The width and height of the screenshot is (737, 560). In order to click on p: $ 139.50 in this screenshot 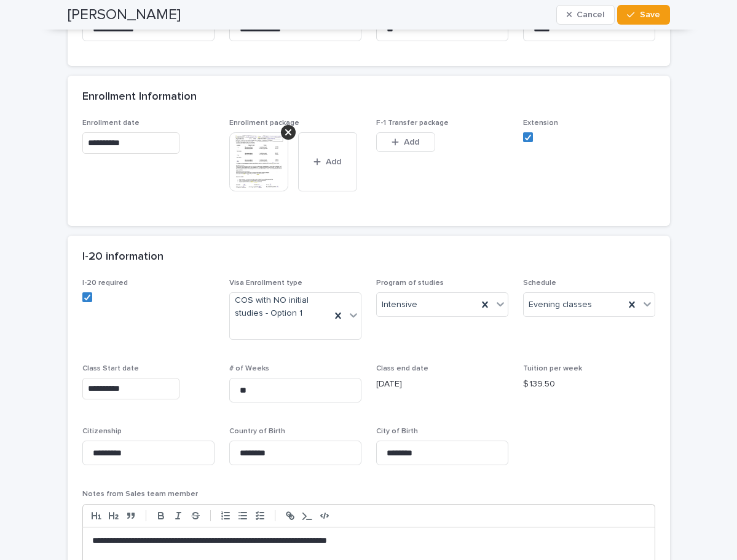, I will do `click(589, 383)`.